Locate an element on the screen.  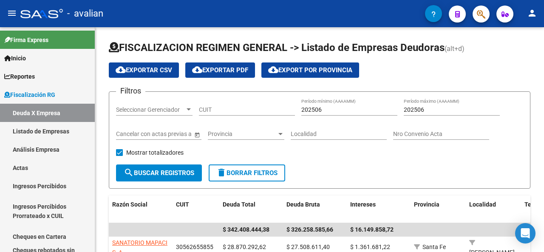
span: 30562655855 is located at coordinates (195, 247).